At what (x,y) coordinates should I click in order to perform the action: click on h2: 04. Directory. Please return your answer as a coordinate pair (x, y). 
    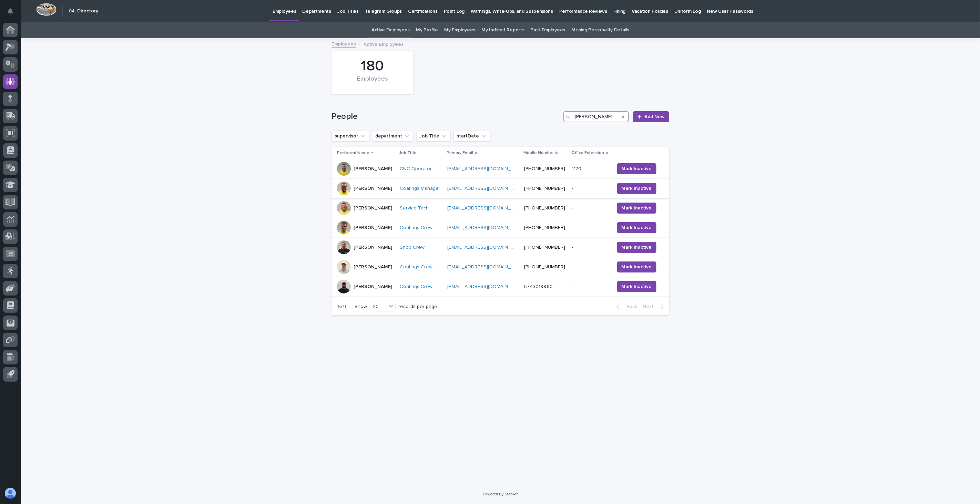
    Looking at the image, I should click on (83, 11).